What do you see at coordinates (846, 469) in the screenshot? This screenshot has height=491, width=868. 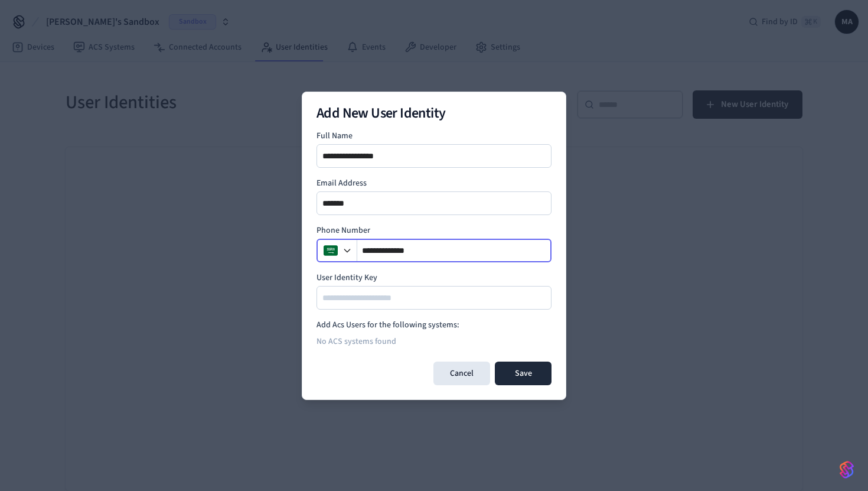 I see `img: SeamLogoGradient.69752ec5.svg` at bounding box center [846, 469].